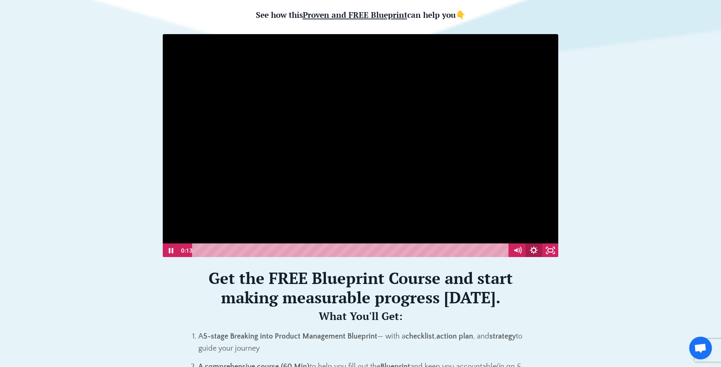 The width and height of the screenshot is (721, 367). What do you see at coordinates (420, 336) in the screenshot?
I see `strong: checklist` at bounding box center [420, 336].